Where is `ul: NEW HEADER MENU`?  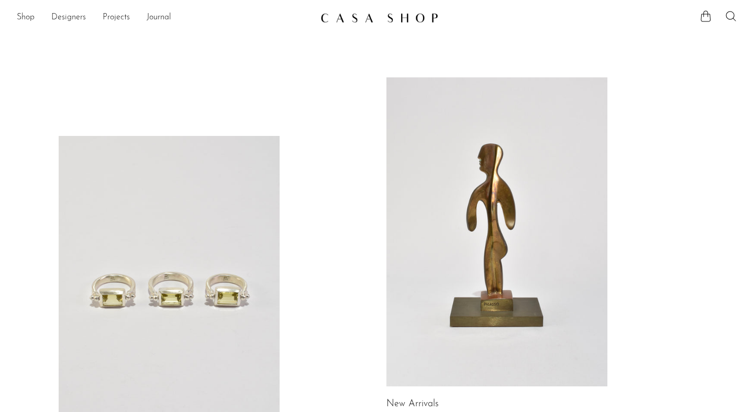
ul: NEW HEADER MENU is located at coordinates (164, 18).